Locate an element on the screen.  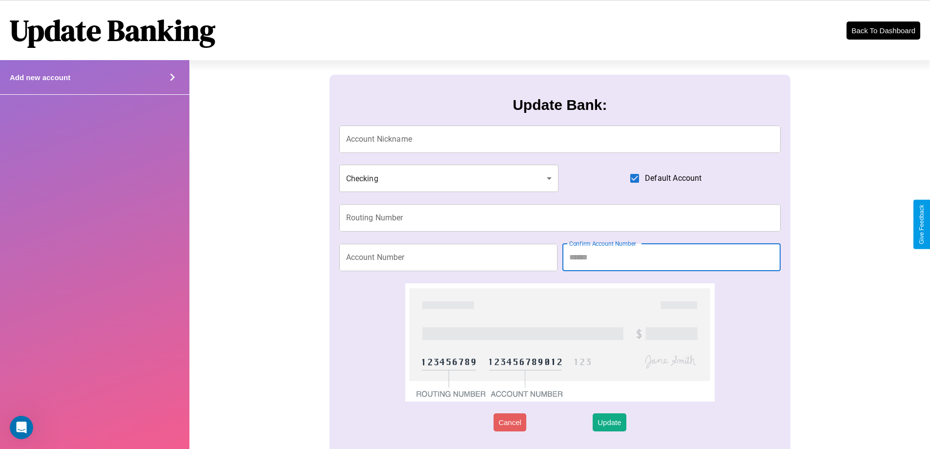
button: Cancel is located at coordinates (510, 422).